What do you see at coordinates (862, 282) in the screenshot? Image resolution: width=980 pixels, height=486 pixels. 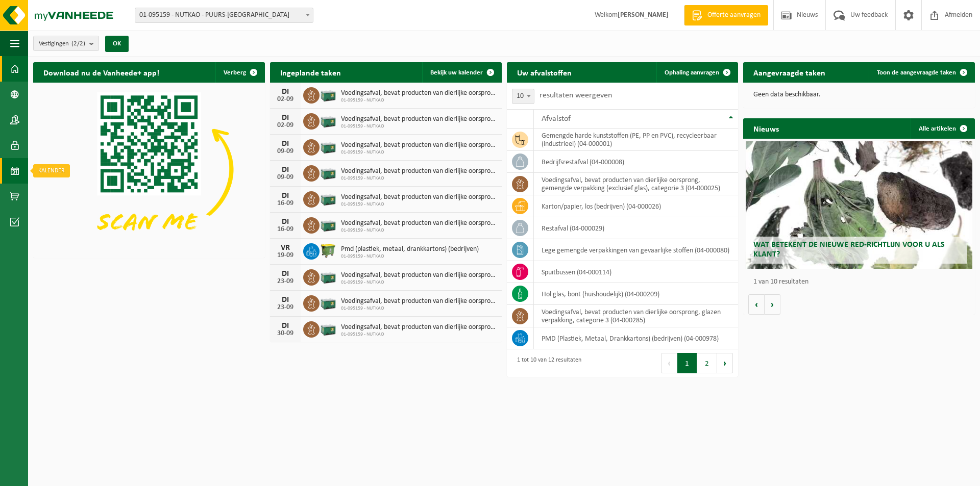 I see `p: 1 van 10 resultaten` at bounding box center [862, 282].